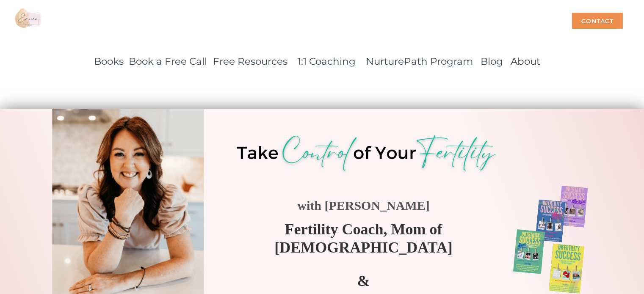 This screenshot has width=644, height=294. I want to click on a: Blog, so click(492, 62).